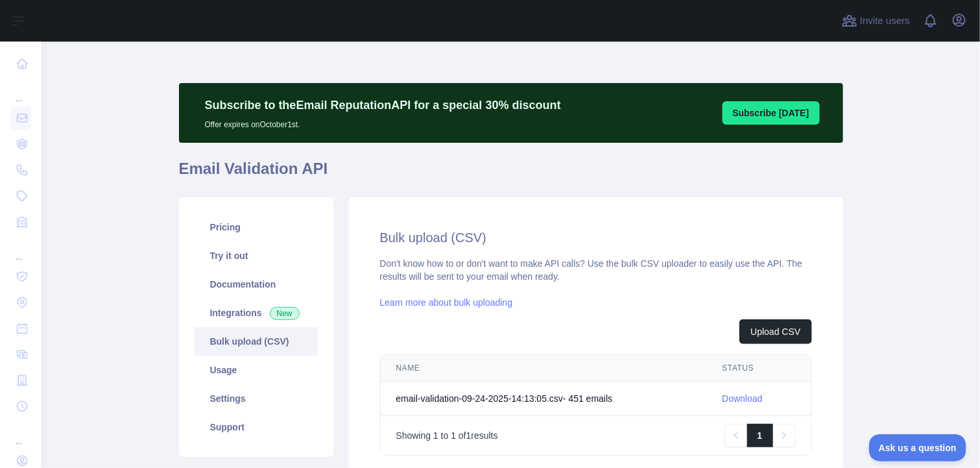 This screenshot has height=468, width=980. I want to click on a: Integrations New, so click(256, 313).